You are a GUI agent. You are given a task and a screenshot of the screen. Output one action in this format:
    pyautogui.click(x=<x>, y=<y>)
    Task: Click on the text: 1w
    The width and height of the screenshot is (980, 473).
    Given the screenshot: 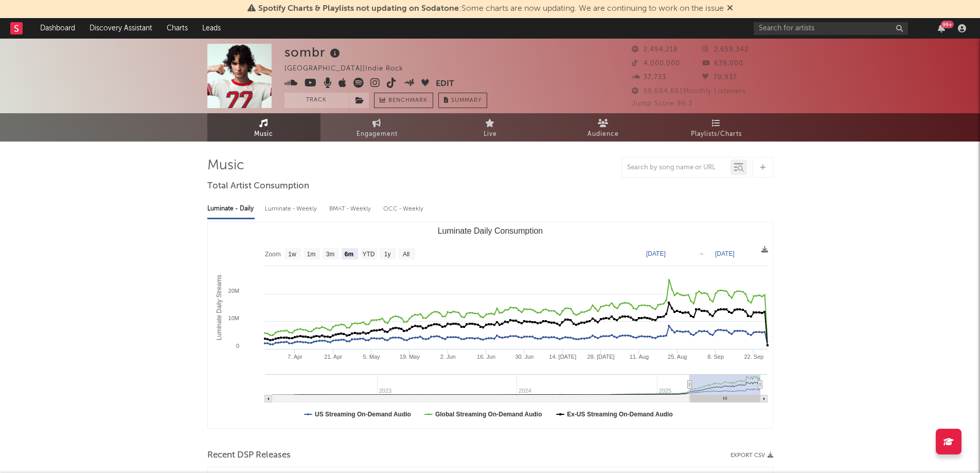 What is the action you would take?
    pyautogui.click(x=293, y=254)
    